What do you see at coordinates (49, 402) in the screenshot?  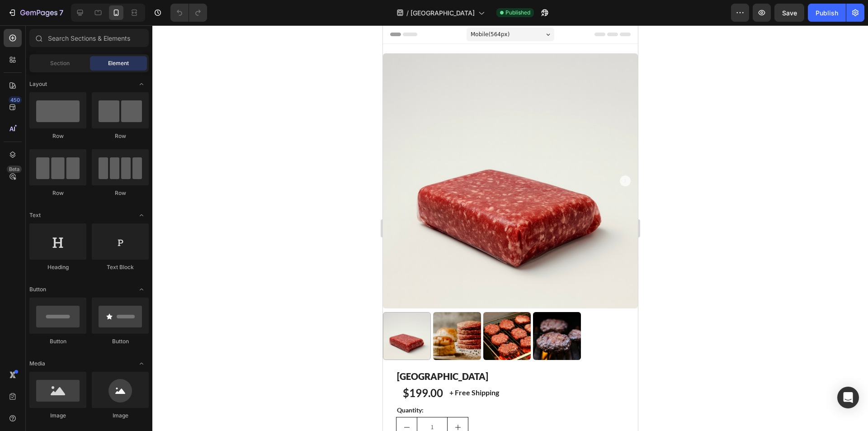 I see `input: quantity` at bounding box center [49, 402].